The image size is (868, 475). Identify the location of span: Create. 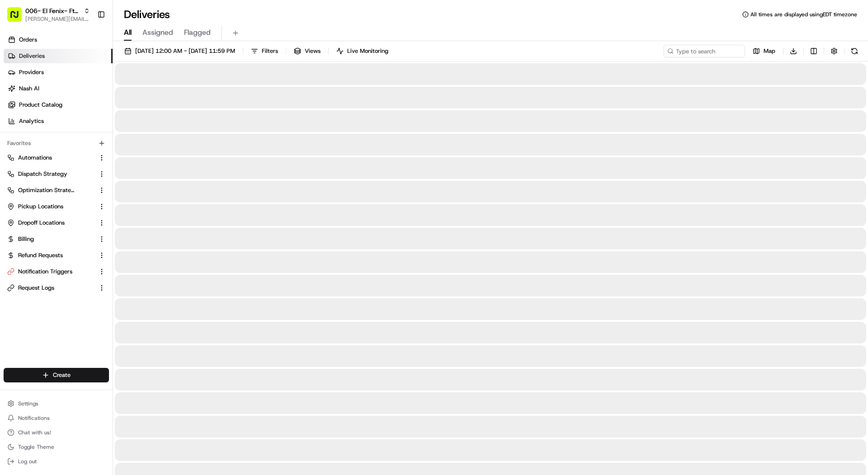
(61, 376).